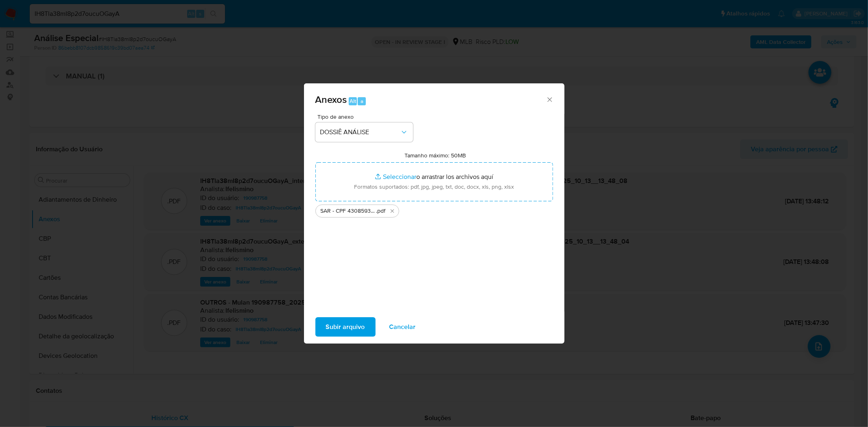 The width and height of the screenshot is (868, 427). Describe the element at coordinates (381, 211) in the screenshot. I see `span: .pdf` at that location.